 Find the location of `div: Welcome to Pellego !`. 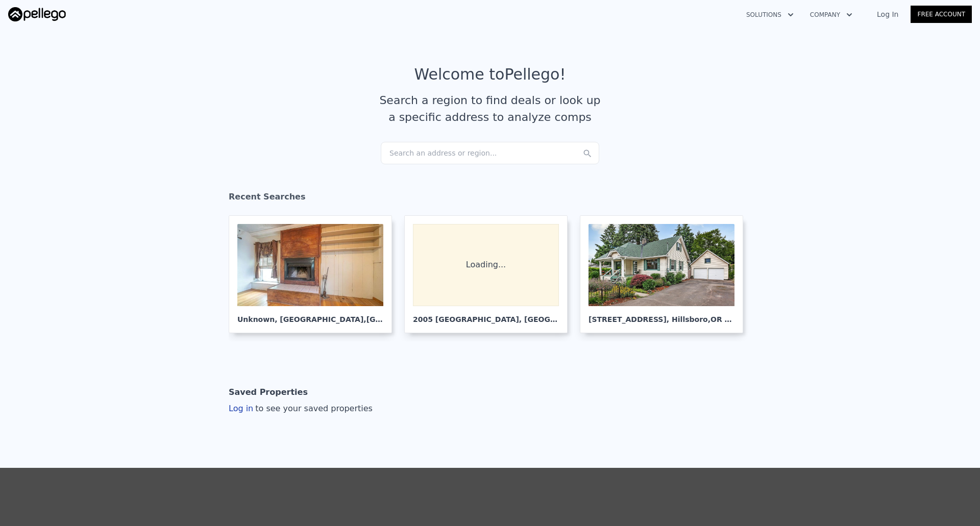

div: Welcome to Pellego ! is located at coordinates (490, 75).